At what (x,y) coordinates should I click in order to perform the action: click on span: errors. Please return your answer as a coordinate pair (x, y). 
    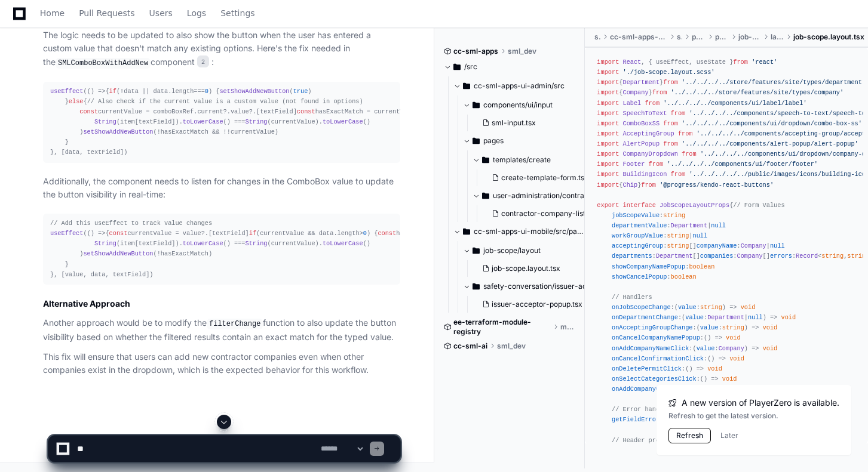
    Looking at the image, I should click on (781, 257).